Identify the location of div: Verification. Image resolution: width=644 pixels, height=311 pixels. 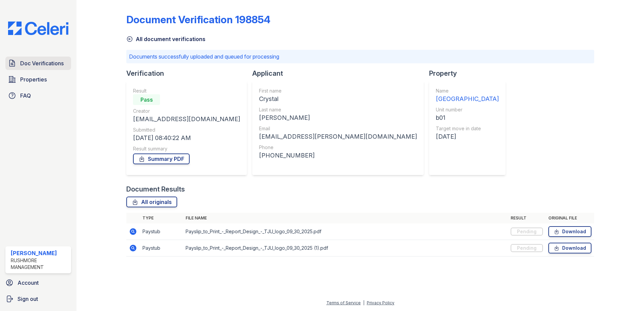
(189, 74).